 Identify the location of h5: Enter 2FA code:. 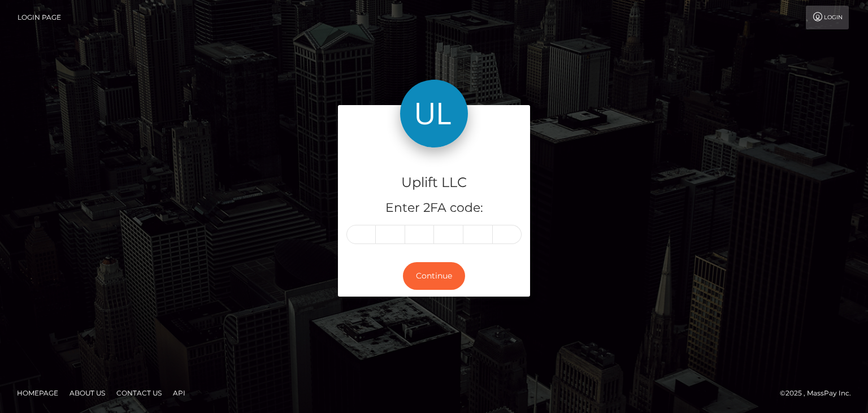
(434, 208).